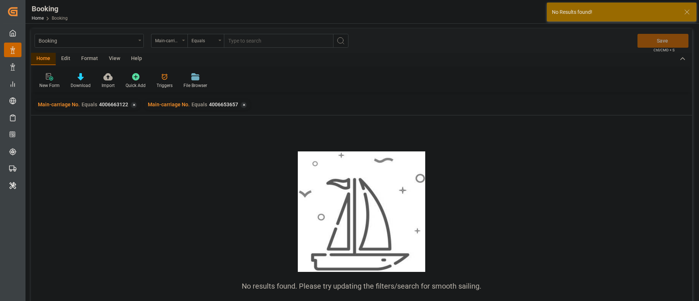 The width and height of the screenshot is (699, 301). Describe the element at coordinates (664, 50) in the screenshot. I see `span: Ctrl/CMD + S` at that location.